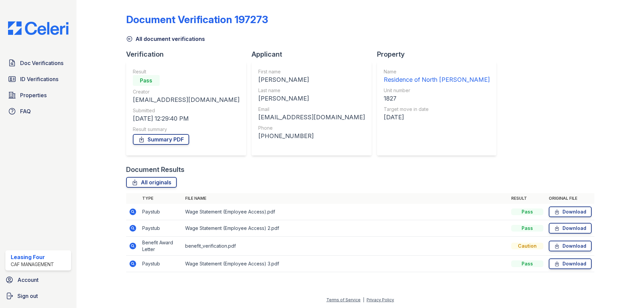  Describe the element at coordinates (312, 128) in the screenshot. I see `div: Phone` at that location.